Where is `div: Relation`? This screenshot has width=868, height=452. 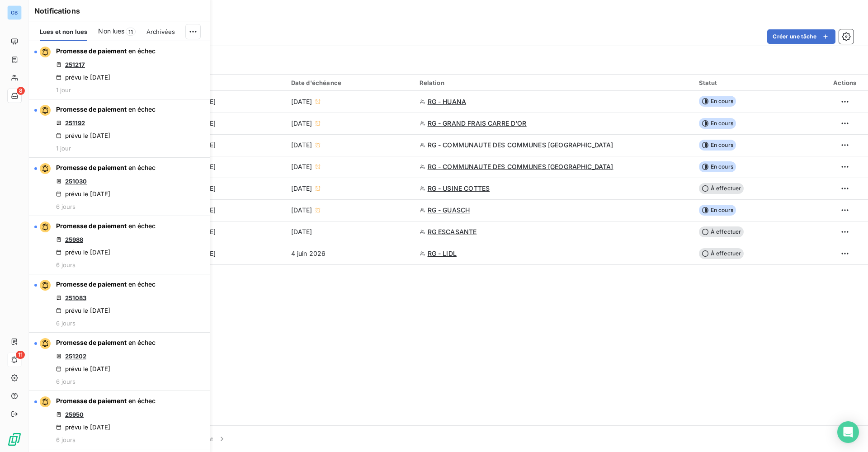 div: Relation is located at coordinates (554, 82).